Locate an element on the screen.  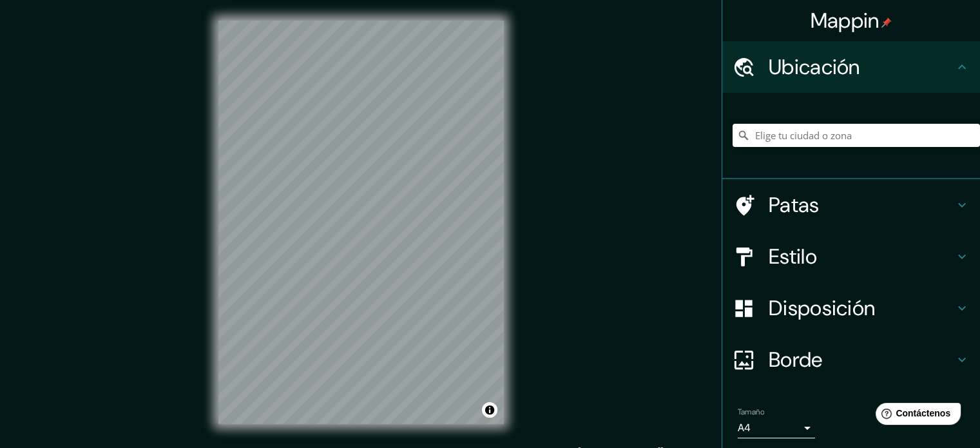
div: Patas is located at coordinates (851, 205).